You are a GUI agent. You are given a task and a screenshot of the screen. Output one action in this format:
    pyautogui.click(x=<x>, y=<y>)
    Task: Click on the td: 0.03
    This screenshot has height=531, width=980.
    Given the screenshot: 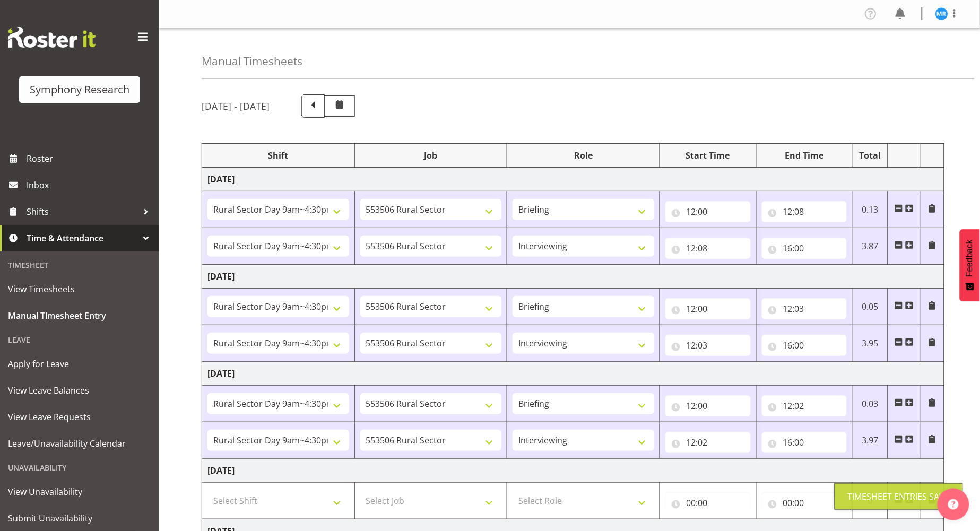 What is the action you would take?
    pyautogui.click(x=870, y=404)
    